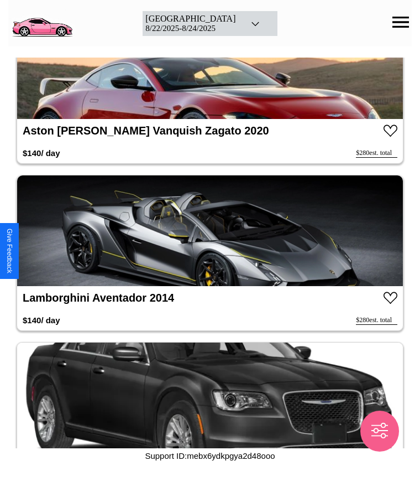 Image resolution: width=420 pixels, height=502 pixels. What do you see at coordinates (210, 455) in the screenshot?
I see `p: Support ID: mebx6ydkpgya2d48ooo` at bounding box center [210, 455].